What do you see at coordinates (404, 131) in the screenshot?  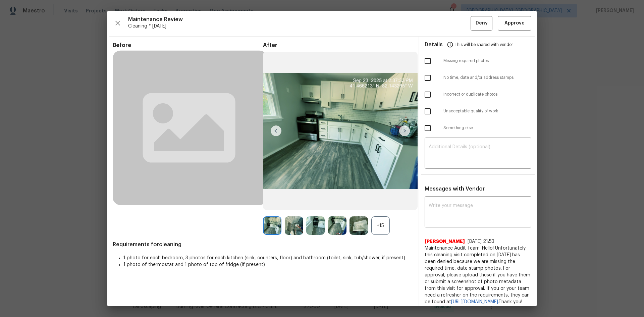 I see `img: right-chevron-button-url` at bounding box center [404, 131].